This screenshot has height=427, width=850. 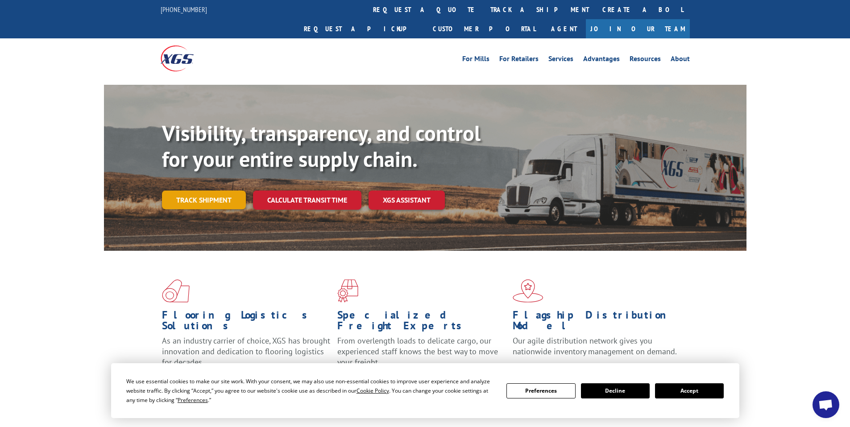 I want to click on span: Preferences, so click(x=193, y=400).